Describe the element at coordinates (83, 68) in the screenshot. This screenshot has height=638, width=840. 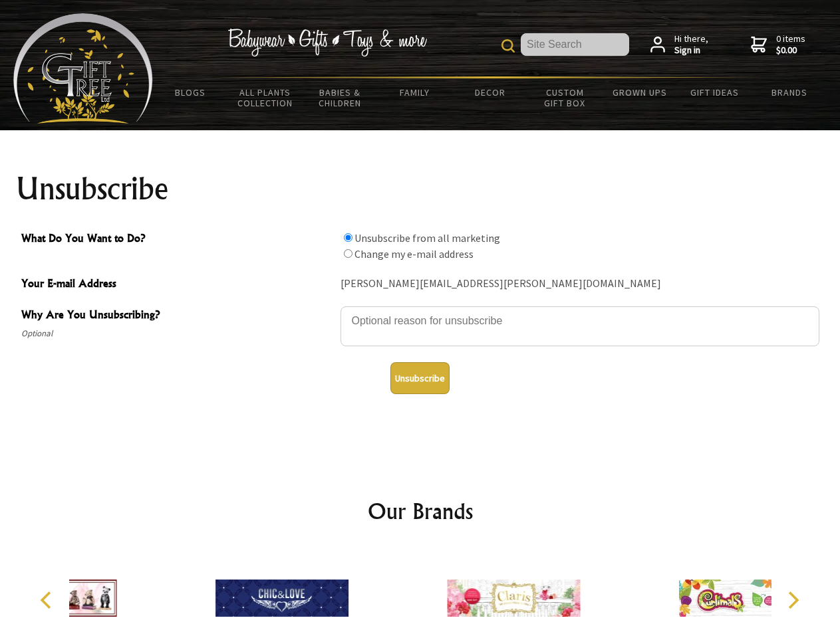
I see `img: Babyware - Gifts - Toys and more...` at that location.